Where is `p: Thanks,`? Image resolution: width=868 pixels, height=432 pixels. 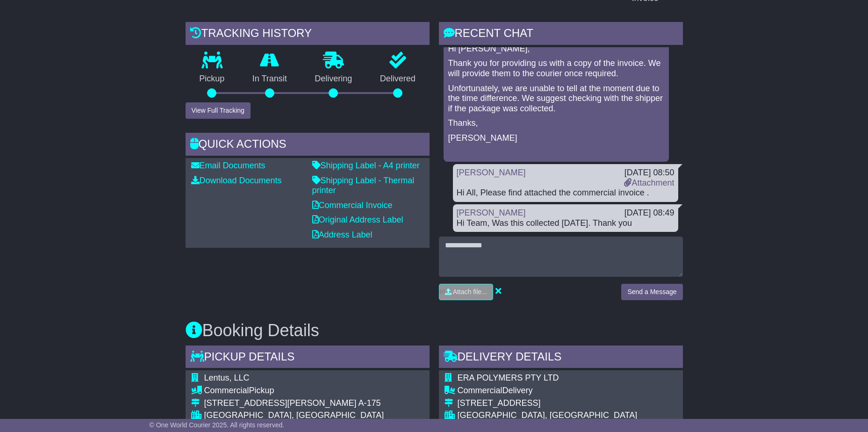 p: Thanks, is located at coordinates (556, 124).